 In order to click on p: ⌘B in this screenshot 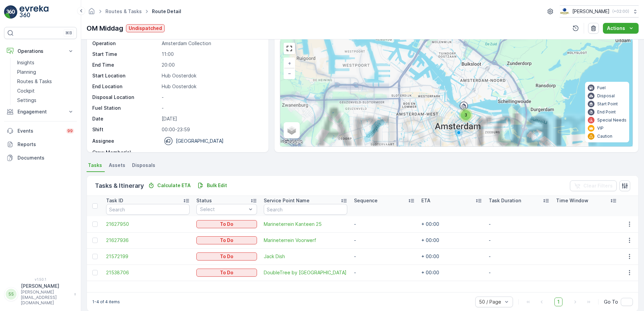, I will do `click(69, 33)`.